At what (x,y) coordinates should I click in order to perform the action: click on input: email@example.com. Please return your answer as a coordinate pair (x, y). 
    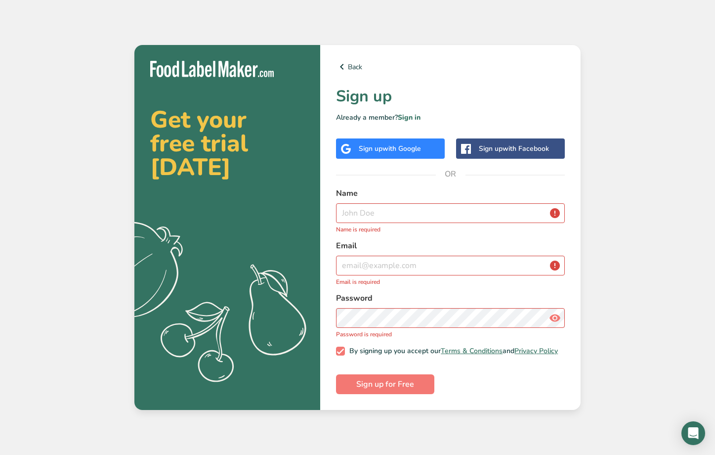
    Looking at the image, I should click on (450, 265).